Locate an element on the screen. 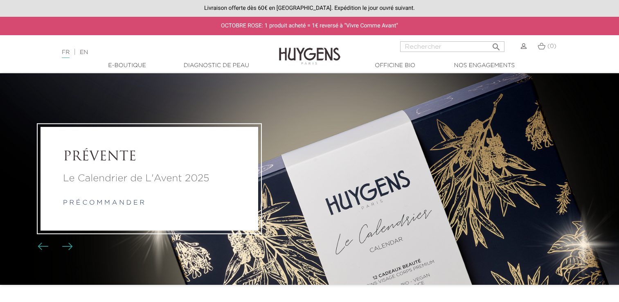 The image size is (619, 302). a: Nos engagements is located at coordinates (485, 65).